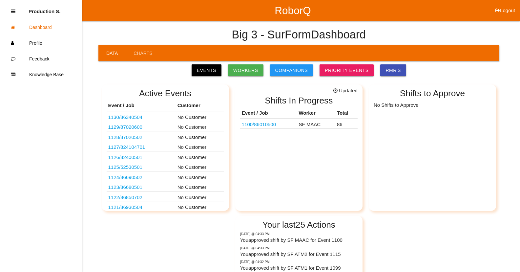  I want to click on p: Production Shifts, so click(45, 9).